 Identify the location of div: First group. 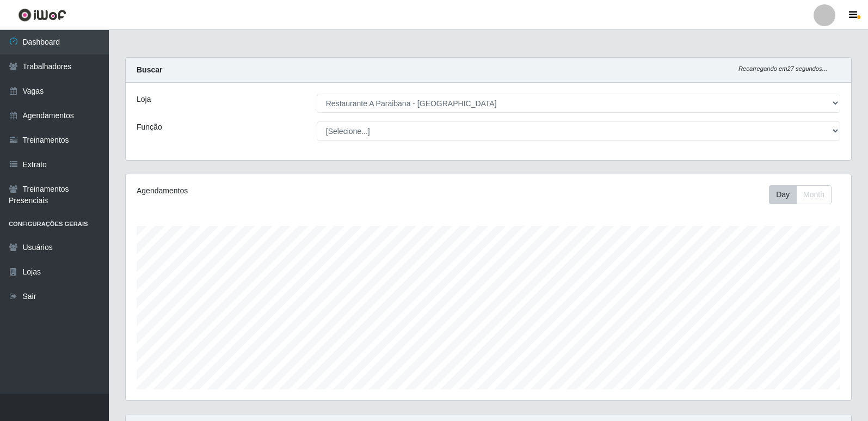
(800, 194).